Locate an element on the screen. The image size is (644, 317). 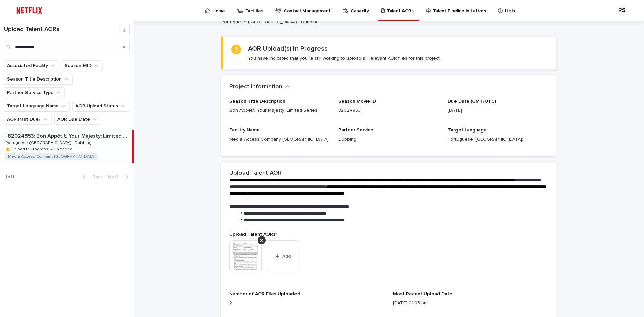
div: Search is located at coordinates (67, 47).